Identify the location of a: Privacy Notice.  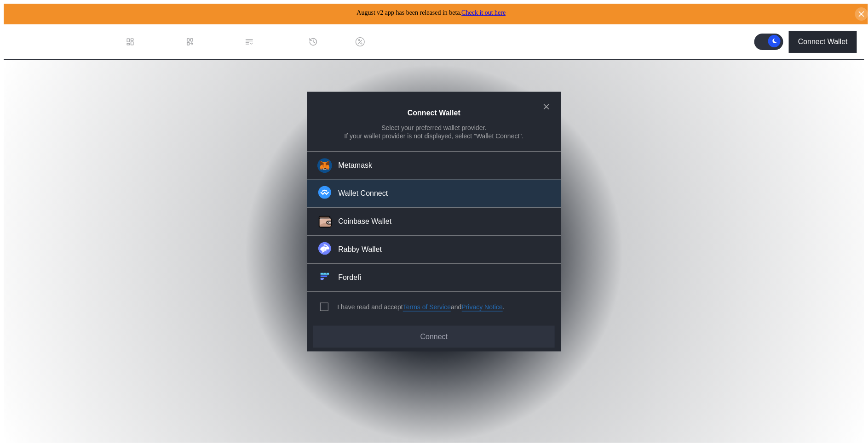
(482, 307).